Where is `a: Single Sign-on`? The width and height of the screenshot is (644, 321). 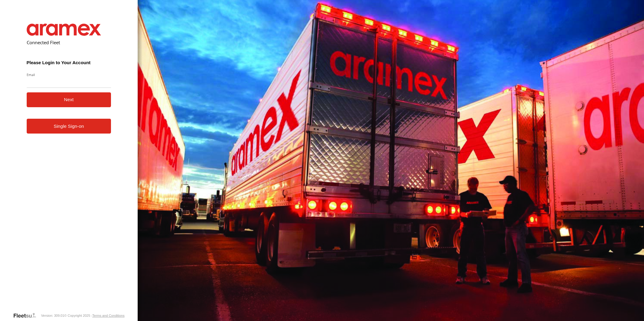 a: Single Sign-on is located at coordinates (69, 126).